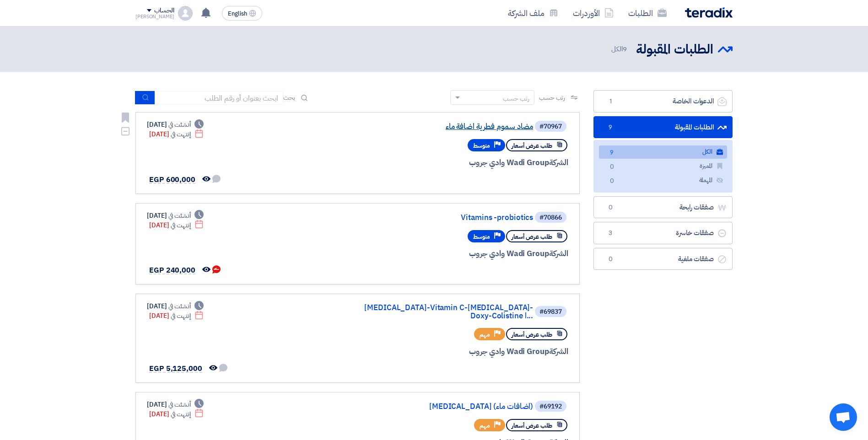 The height and width of the screenshot is (440, 868). What do you see at coordinates (219, 98) in the screenshot?
I see `input: ابحث بعنوان أو رقم الطلب` at bounding box center [219, 98].